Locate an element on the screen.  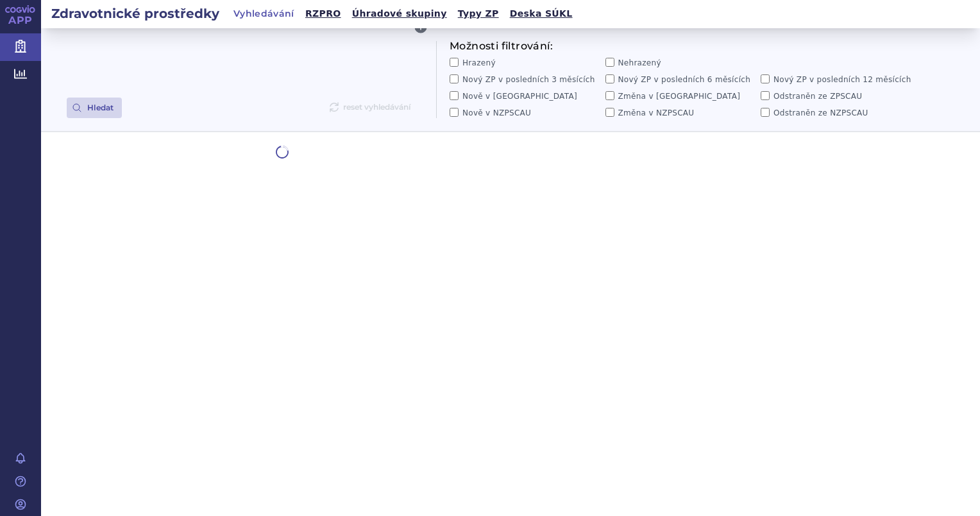
input: Odstraněn ze ZPSCAU is located at coordinates (765, 95).